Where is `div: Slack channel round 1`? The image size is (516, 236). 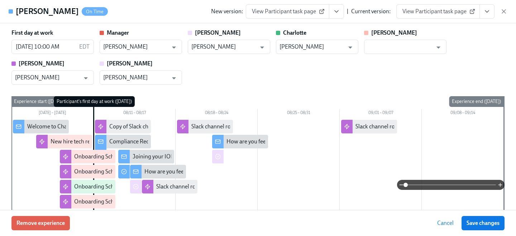 div: Slack channel round 1 is located at coordinates (381, 127).